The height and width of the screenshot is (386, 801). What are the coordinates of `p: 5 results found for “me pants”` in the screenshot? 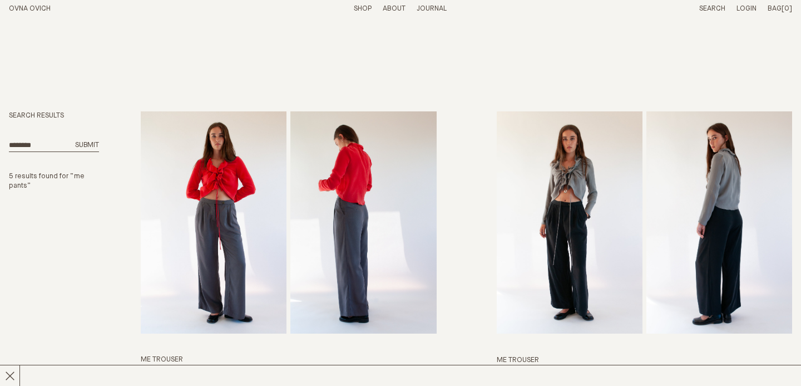 It's located at (54, 181).